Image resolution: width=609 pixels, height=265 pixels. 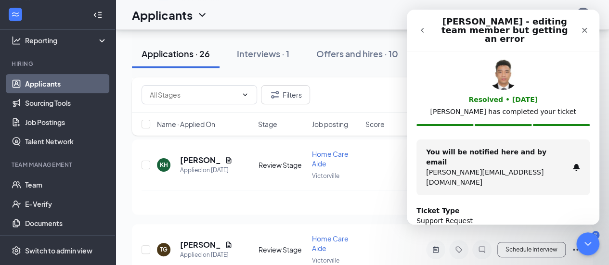 I want to click on div: Offers and hires · 10, so click(x=357, y=53).